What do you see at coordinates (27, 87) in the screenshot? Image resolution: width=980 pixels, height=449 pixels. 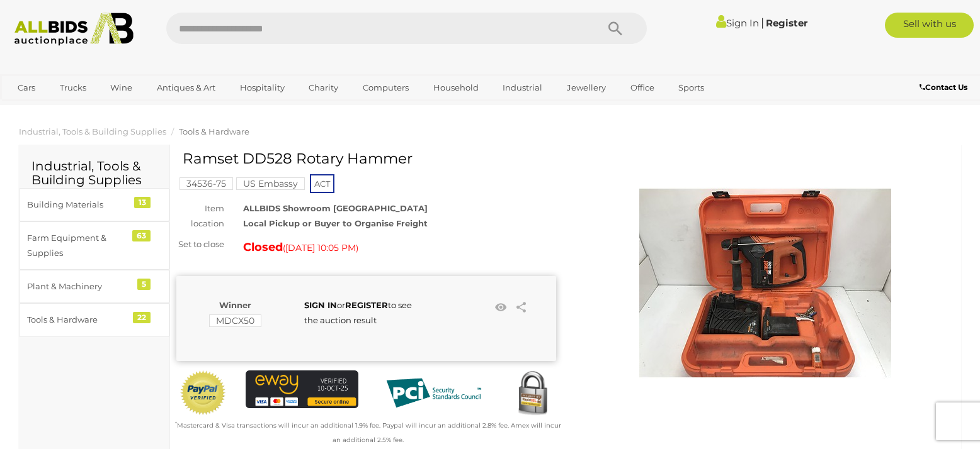 I see `a: Cars` at bounding box center [27, 87].